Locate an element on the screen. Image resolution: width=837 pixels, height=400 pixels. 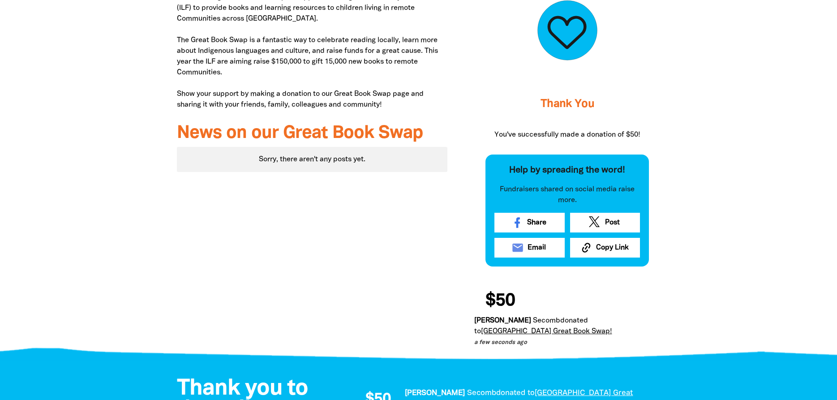
div: Donation stream is located at coordinates (567, 317).